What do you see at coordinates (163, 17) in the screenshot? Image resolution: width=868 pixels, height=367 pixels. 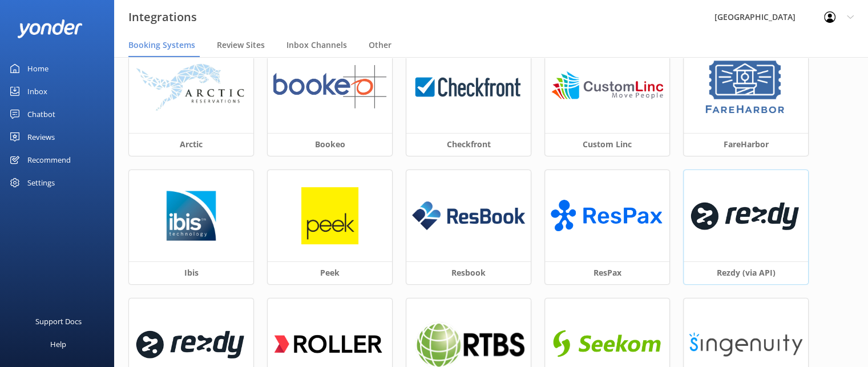 I see `h3: Integrations` at bounding box center [163, 17].